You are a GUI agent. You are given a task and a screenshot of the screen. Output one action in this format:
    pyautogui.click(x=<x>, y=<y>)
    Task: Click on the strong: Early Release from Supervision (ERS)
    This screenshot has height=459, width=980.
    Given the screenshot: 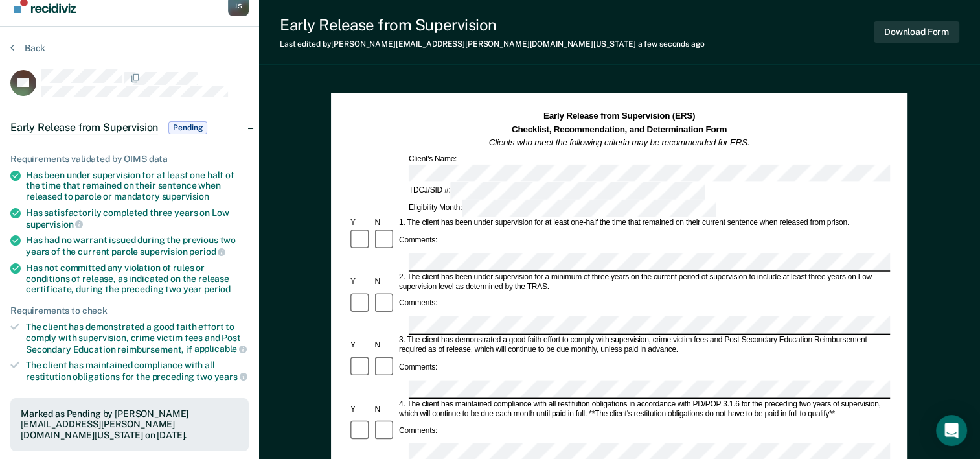 What is the action you would take?
    pyautogui.click(x=620, y=116)
    